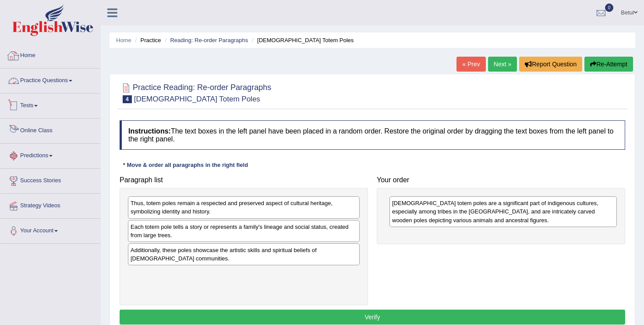 The width and height of the screenshot is (644, 325). Describe the element at coordinates (609, 64) in the screenshot. I see `button: Re-Attempt` at that location.